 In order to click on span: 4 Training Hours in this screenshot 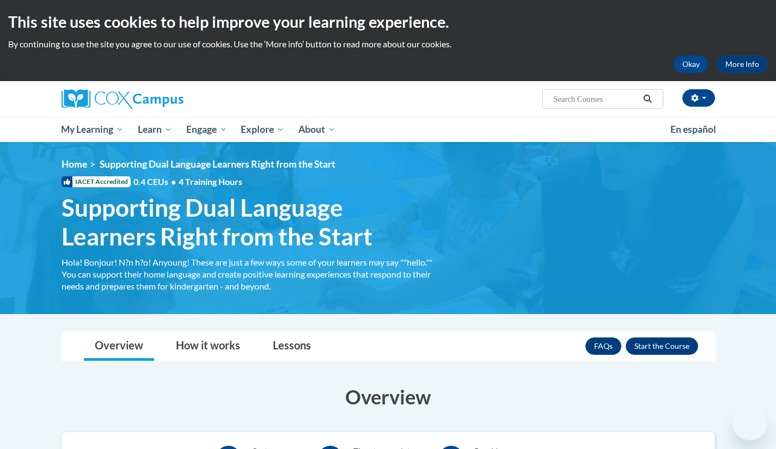, I will do `click(210, 181)`.